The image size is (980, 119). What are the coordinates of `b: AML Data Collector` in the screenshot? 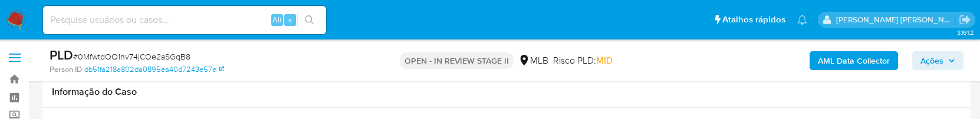 It's located at (854, 61).